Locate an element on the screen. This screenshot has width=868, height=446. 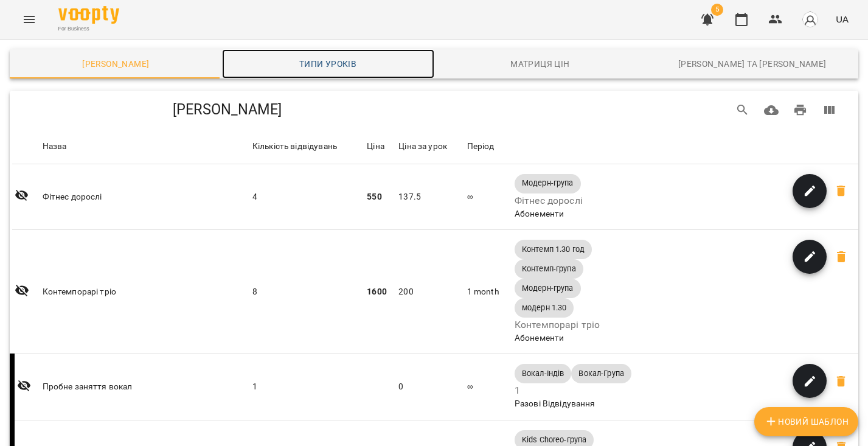
span: Матриця цін is located at coordinates (541, 64).